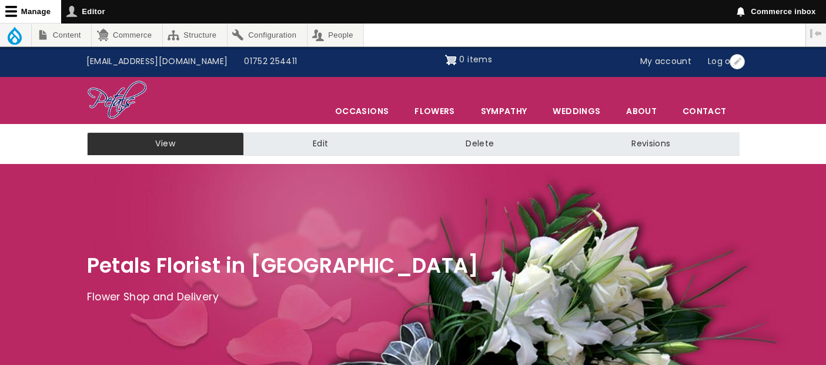 Image resolution: width=826 pixels, height=365 pixels. Describe the element at coordinates (816, 34) in the screenshot. I see `button: Vertical orientation` at that location.